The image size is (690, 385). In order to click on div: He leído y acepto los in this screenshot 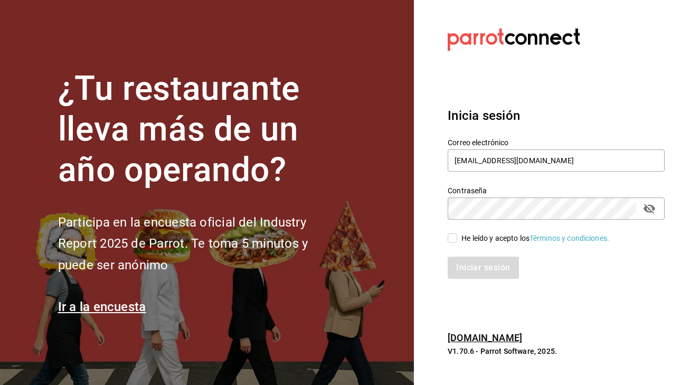, I will do `click(536, 238)`.